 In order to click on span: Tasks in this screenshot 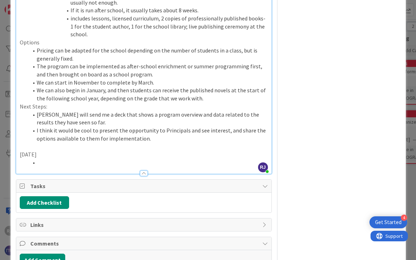, I will do `click(144, 186)`.